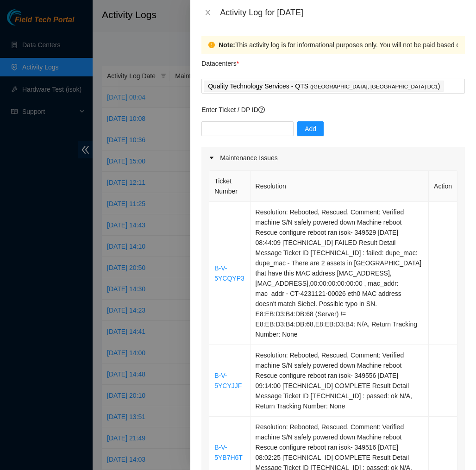  What do you see at coordinates (340, 186) in the screenshot?
I see `th: Resolution` at bounding box center [340, 186].